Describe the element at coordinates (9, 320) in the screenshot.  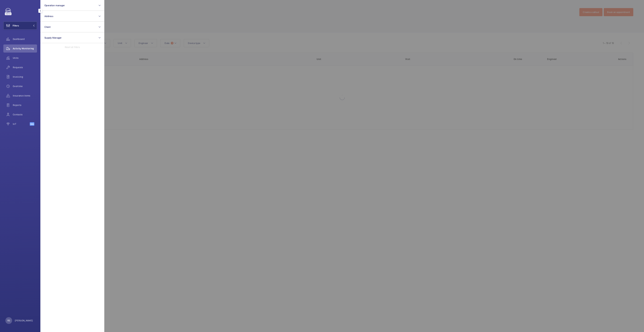
I see `p: RS` at that location.